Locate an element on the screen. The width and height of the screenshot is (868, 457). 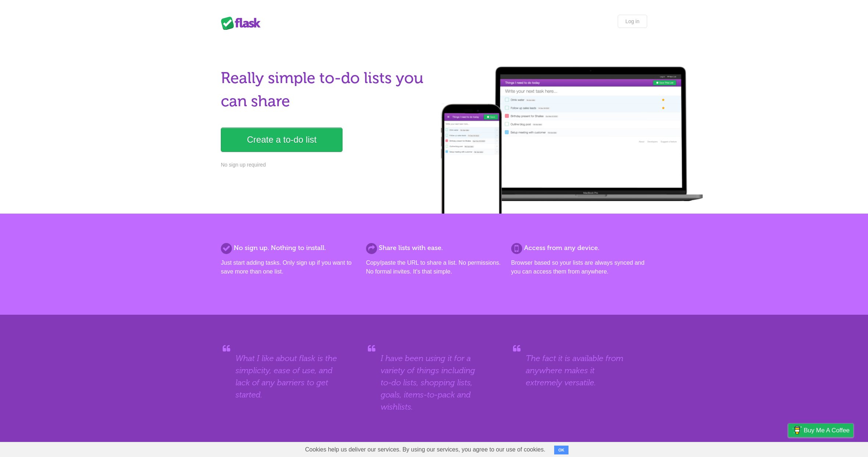
p: No sign up required is located at coordinates (325, 165).